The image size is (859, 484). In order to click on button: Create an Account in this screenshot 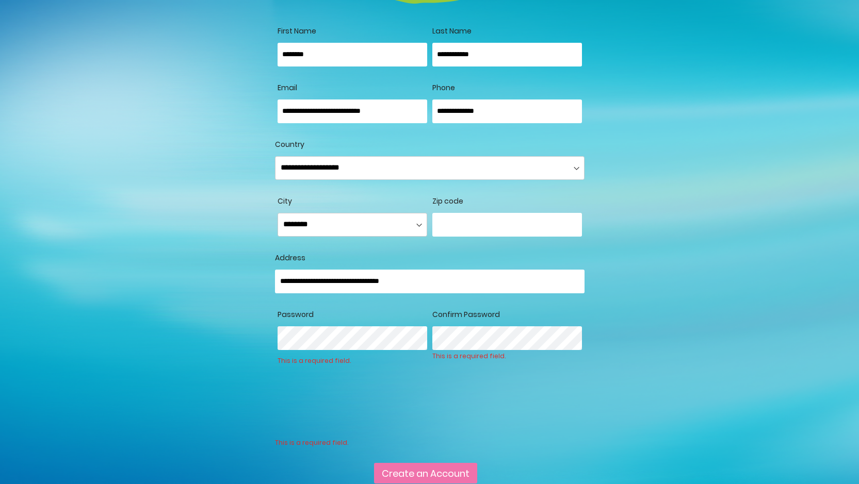, I will do `click(425, 473)`.